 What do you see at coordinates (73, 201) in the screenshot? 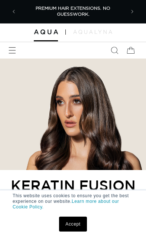
I see `p: This website uses cookies to ensure you get the best experience on our website.` at bounding box center [73, 201].